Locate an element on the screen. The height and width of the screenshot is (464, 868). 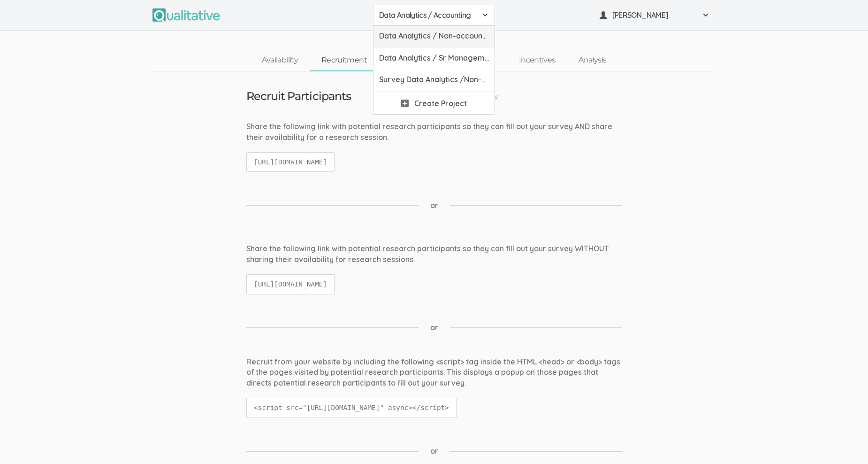
span: Survey Data Analytics /Non-accounting is located at coordinates (434, 80).